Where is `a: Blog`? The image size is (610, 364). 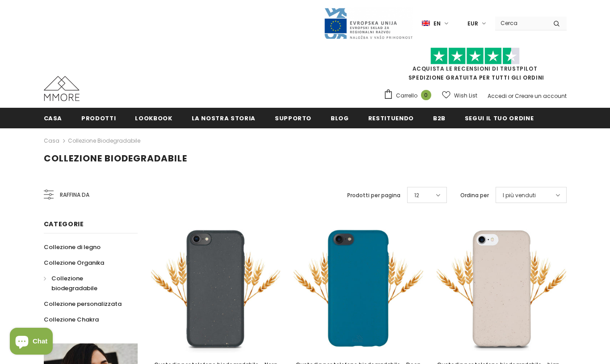
a: Blog is located at coordinates (340, 118).